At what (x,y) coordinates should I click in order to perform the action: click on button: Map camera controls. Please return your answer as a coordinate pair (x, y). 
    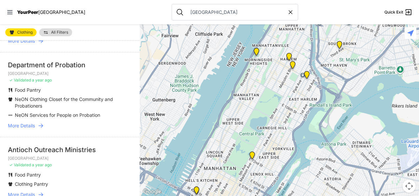
    Looking at the image, I should click on (409, 186).